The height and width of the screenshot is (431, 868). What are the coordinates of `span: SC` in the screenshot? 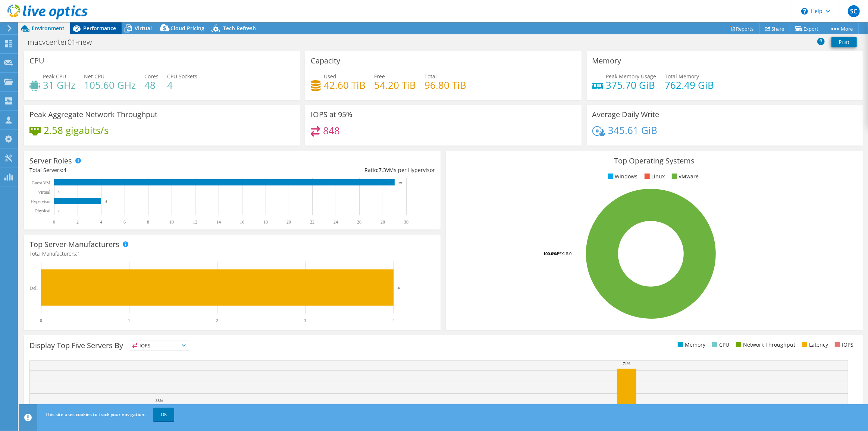 It's located at (854, 11).